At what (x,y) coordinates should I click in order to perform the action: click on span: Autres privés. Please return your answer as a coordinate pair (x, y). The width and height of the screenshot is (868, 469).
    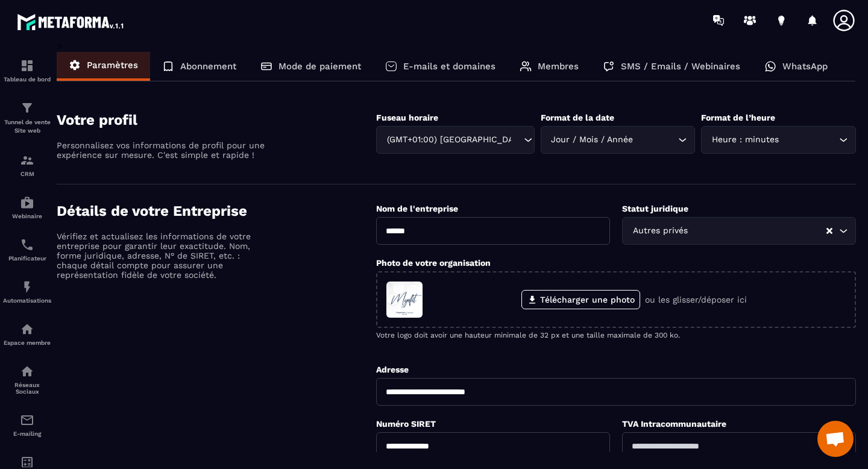
    Looking at the image, I should click on (660, 231).